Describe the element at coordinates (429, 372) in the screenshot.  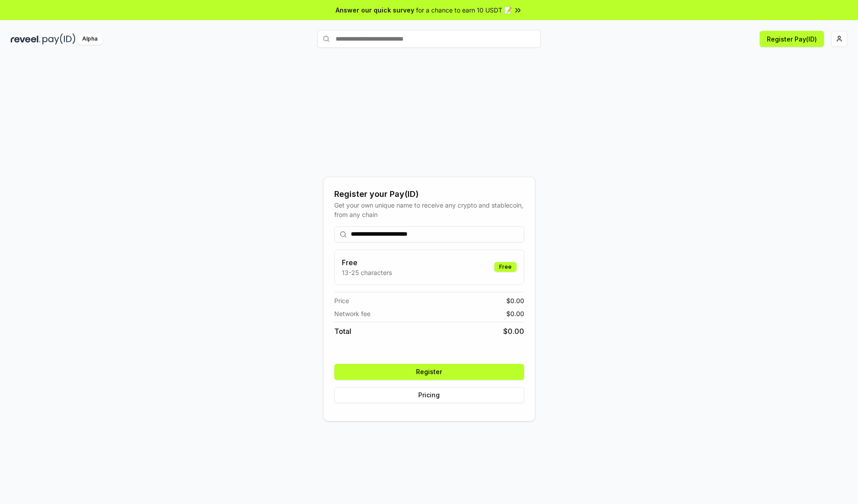
I see `button: Register` at that location.